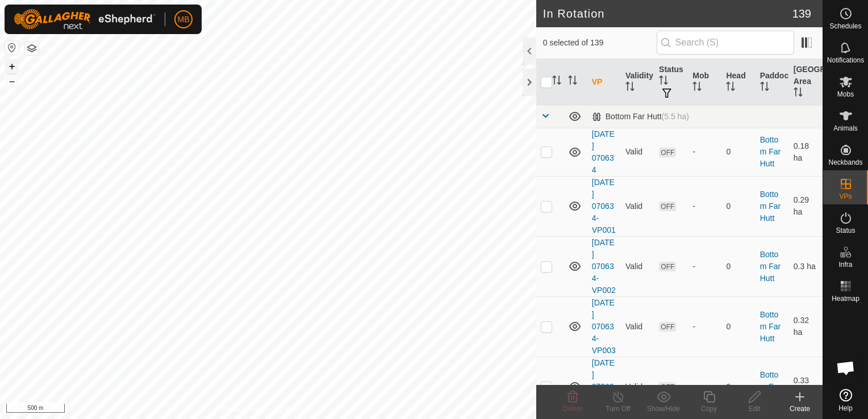 The height and width of the screenshot is (419, 868). I want to click on span: VPs, so click(846, 197).